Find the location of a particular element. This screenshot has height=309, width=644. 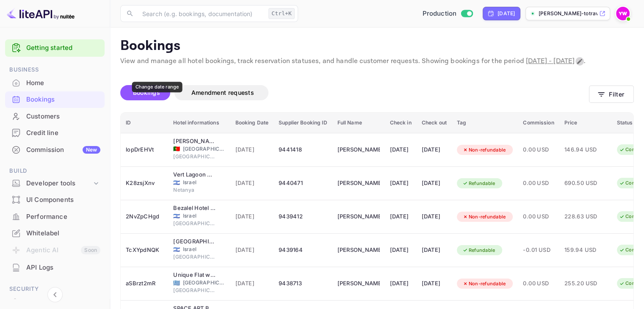

div: 9438713 is located at coordinates (303, 284).